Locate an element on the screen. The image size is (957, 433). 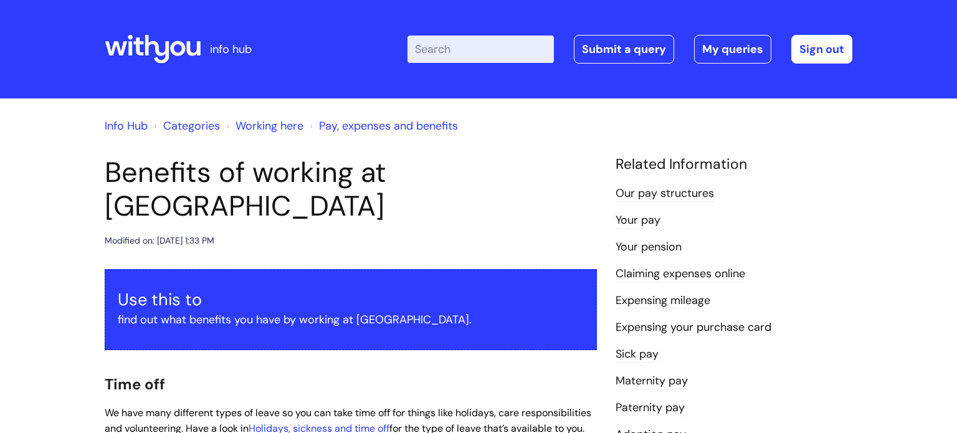
li: Pay, expenses and benefits is located at coordinates (382, 126).